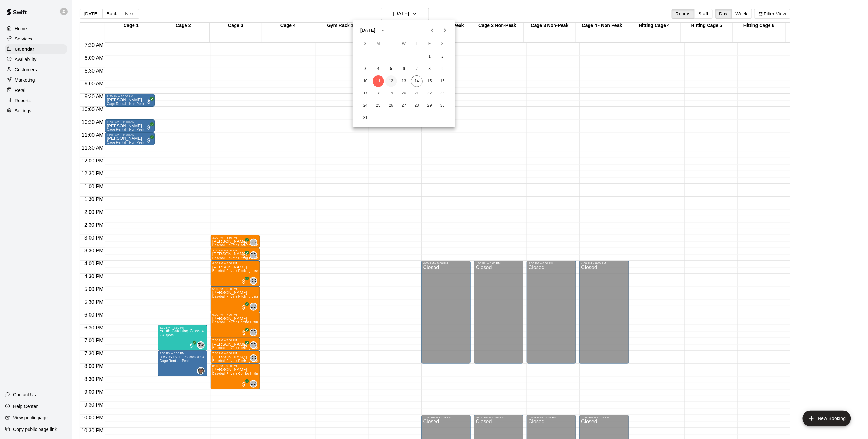 This screenshot has height=439, width=868. Describe the element at coordinates (391, 93) in the screenshot. I see `button: 19` at that location.